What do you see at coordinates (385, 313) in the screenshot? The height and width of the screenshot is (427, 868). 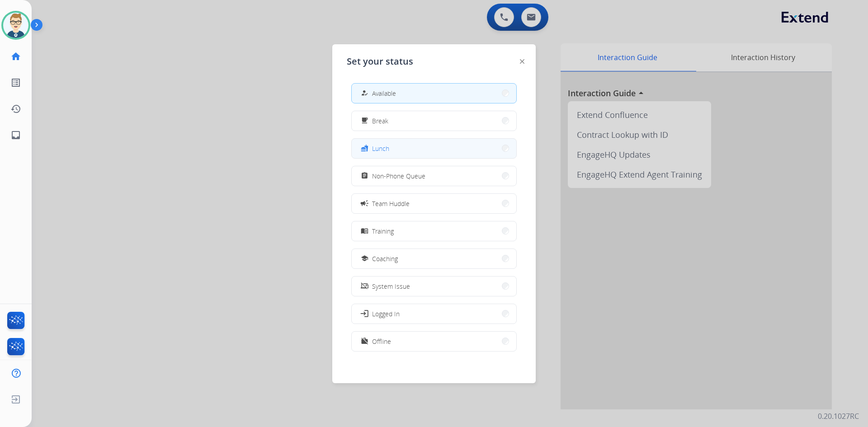 I see `span: Logged In` at bounding box center [385, 313].